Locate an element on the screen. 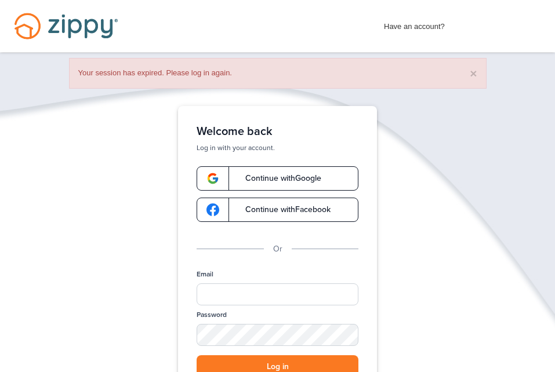 This screenshot has height=372, width=555. span: Have an account? is located at coordinates (414, 24).